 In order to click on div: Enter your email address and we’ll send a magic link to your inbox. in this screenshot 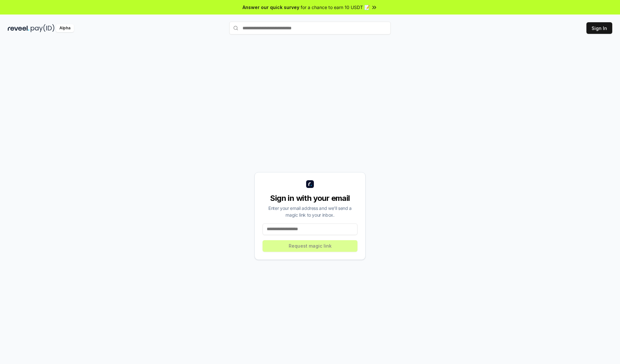, I will do `click(310, 211)`.